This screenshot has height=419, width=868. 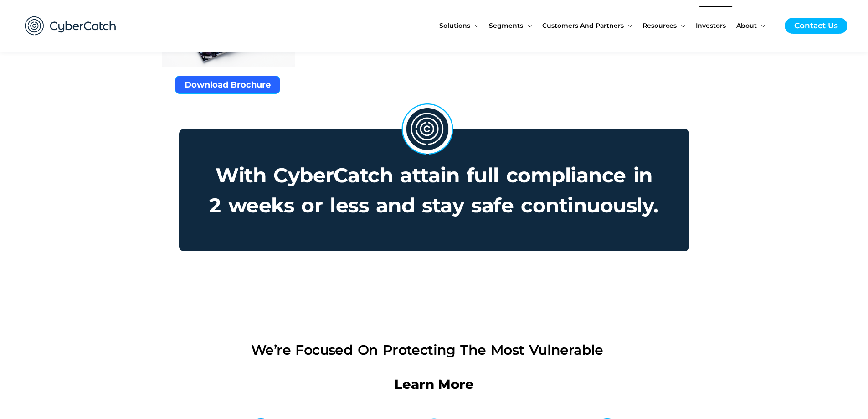 I want to click on a: Contact Us, so click(x=816, y=25).